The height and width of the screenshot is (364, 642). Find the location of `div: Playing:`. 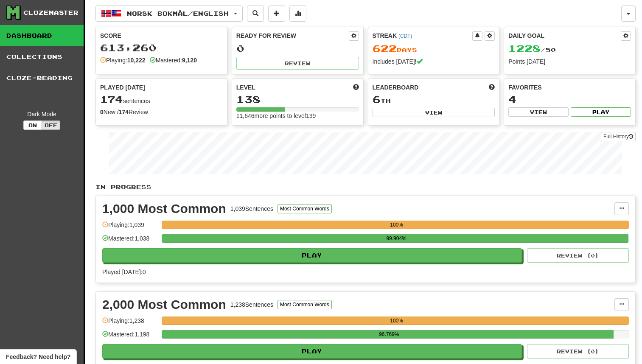

div: Playing: is located at coordinates (123, 60).